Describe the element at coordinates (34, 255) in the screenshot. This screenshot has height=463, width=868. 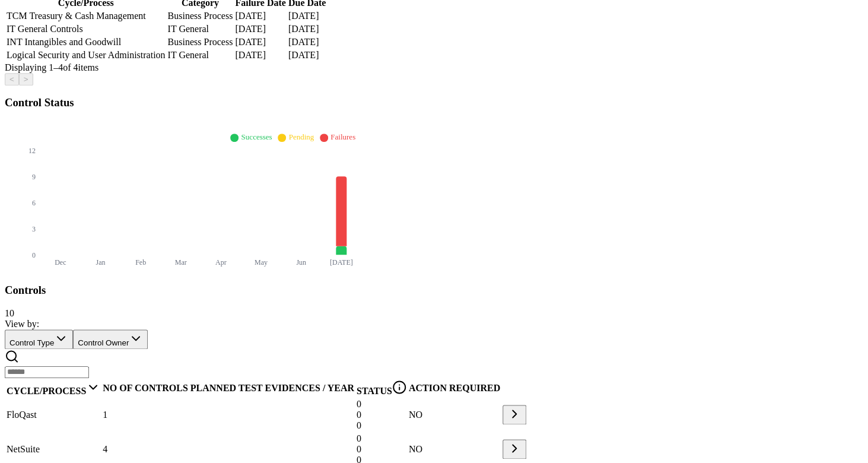
I see `tspan: 0` at that location.